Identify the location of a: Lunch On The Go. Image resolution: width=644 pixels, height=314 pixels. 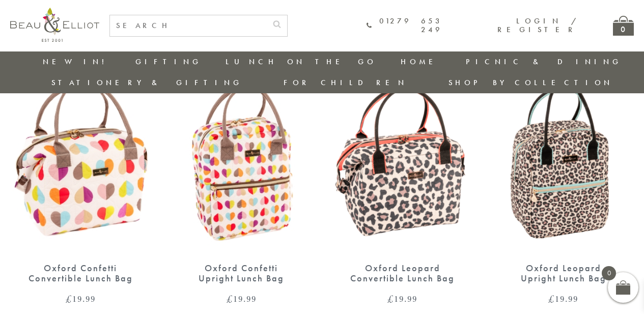
(301, 62).